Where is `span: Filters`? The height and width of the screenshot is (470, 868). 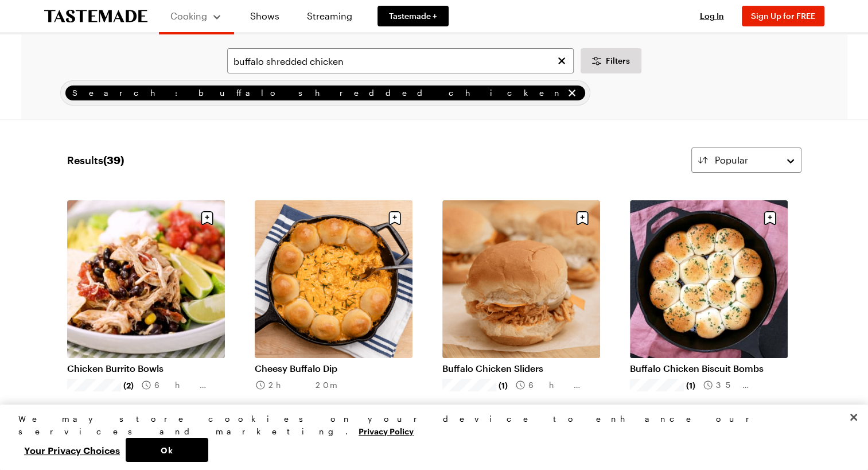 span: Filters is located at coordinates (618, 61).